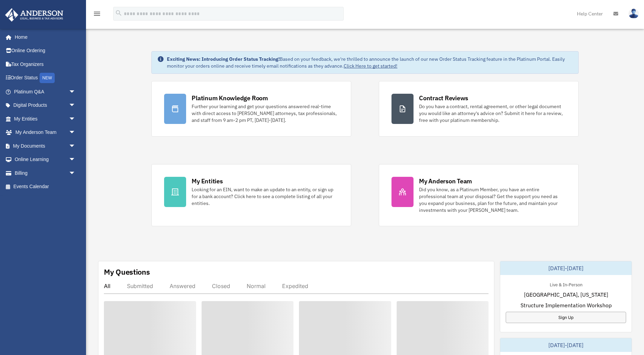 The height and width of the screenshot is (355, 644). I want to click on div: Further your learning and get your questions answered real-time with direct access to [PERSON_NAM..., so click(265, 114).